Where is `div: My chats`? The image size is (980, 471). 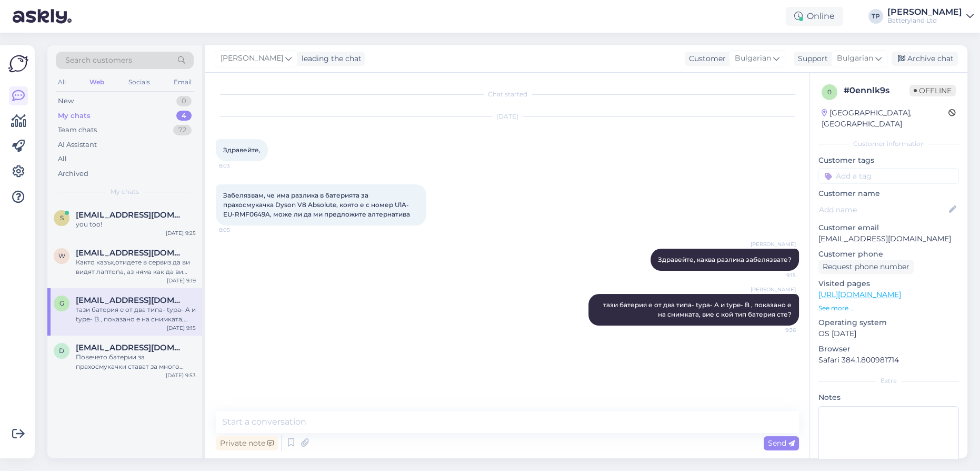 div: My chats is located at coordinates (74, 116).